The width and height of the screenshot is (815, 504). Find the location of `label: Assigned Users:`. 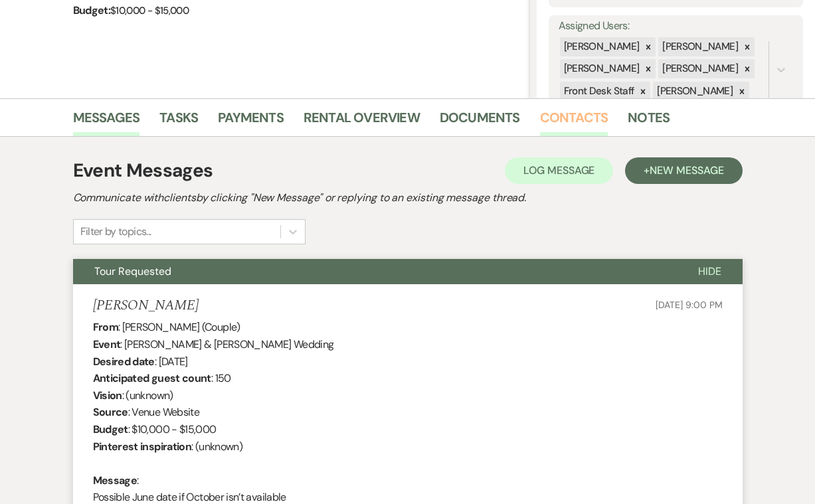

label: Assigned Users: is located at coordinates (676, 26).